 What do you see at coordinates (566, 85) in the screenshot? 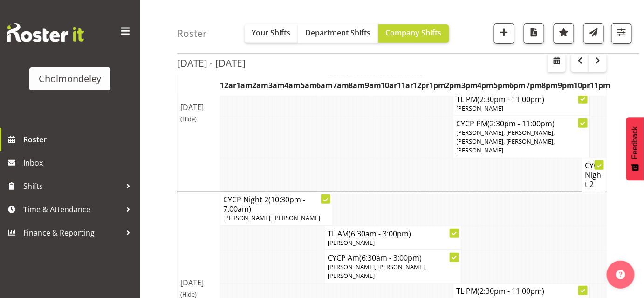
I see `th: 9pm` at bounding box center [566, 85].